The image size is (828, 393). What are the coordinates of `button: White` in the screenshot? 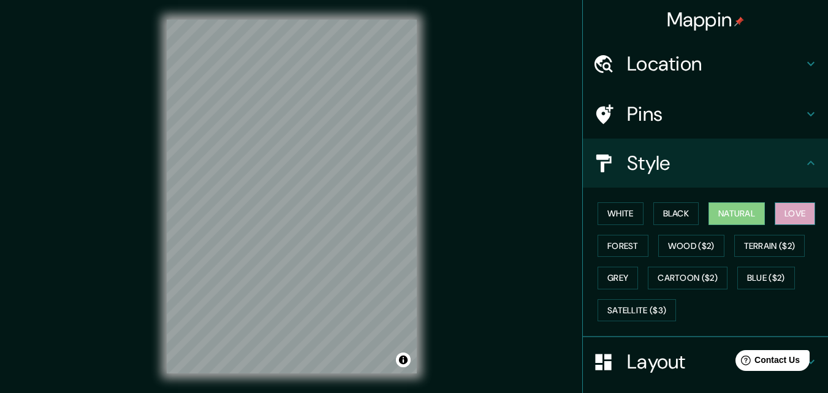 It's located at (620, 213).